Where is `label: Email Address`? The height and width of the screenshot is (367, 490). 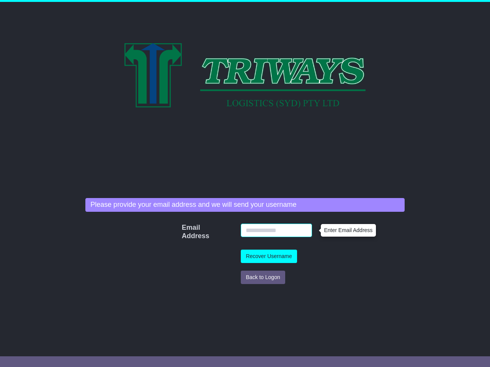 label: Email Address is located at coordinates (185, 232).